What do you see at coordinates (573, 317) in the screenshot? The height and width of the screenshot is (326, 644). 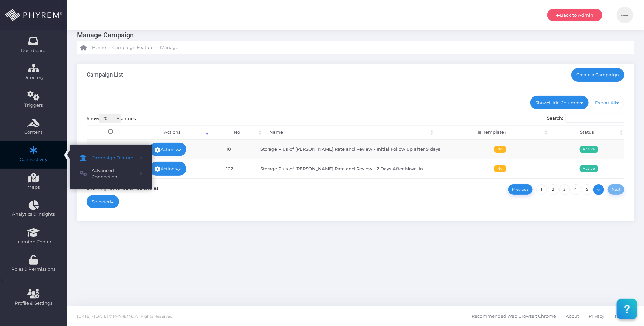 I see `span: About` at bounding box center [573, 317].